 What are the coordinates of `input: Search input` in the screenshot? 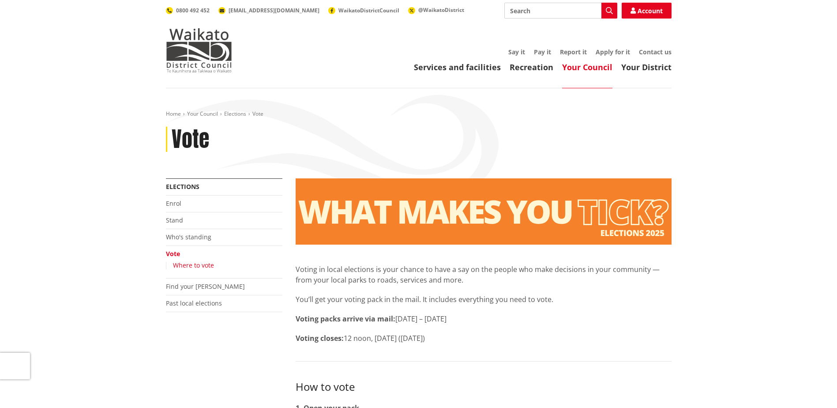 It's located at (561, 11).